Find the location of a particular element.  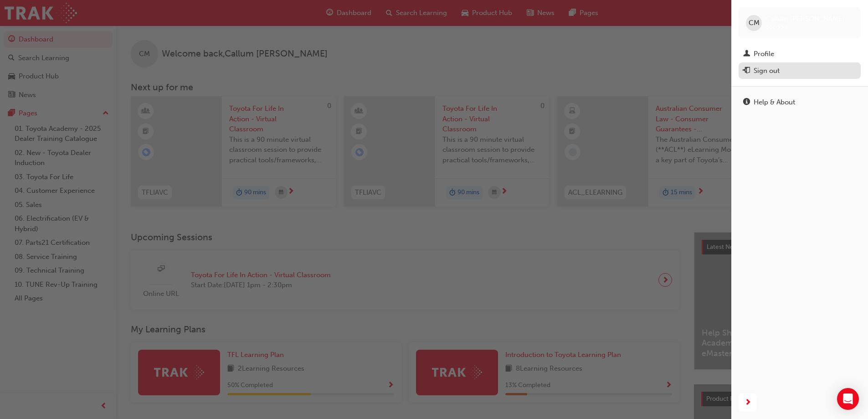

span: info-icon is located at coordinates (746, 102).